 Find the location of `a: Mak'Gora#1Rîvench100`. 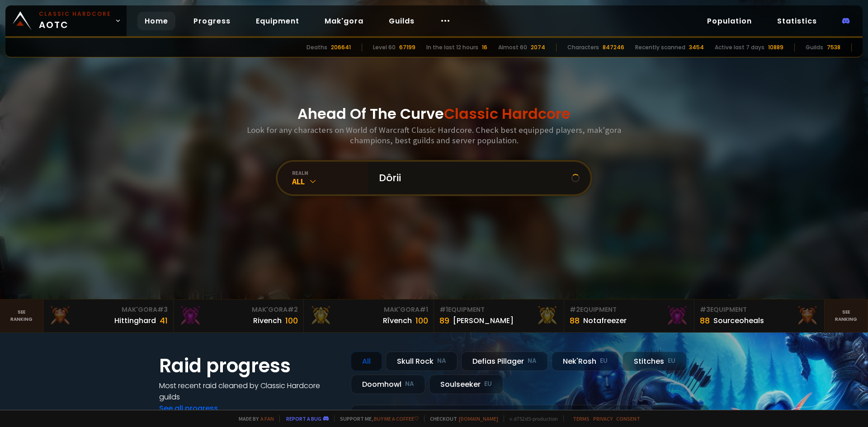

a: Mak'Gora#1Rîvench100 is located at coordinates (369, 316).